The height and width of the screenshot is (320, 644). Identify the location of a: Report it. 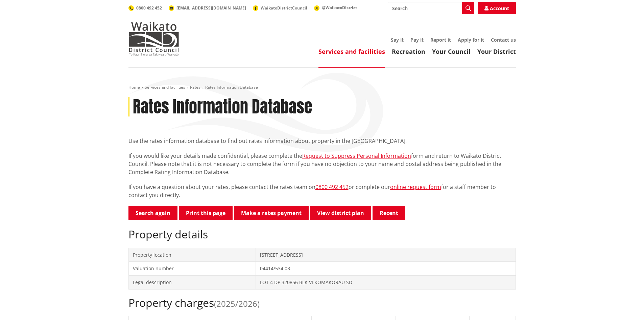
(440, 39).